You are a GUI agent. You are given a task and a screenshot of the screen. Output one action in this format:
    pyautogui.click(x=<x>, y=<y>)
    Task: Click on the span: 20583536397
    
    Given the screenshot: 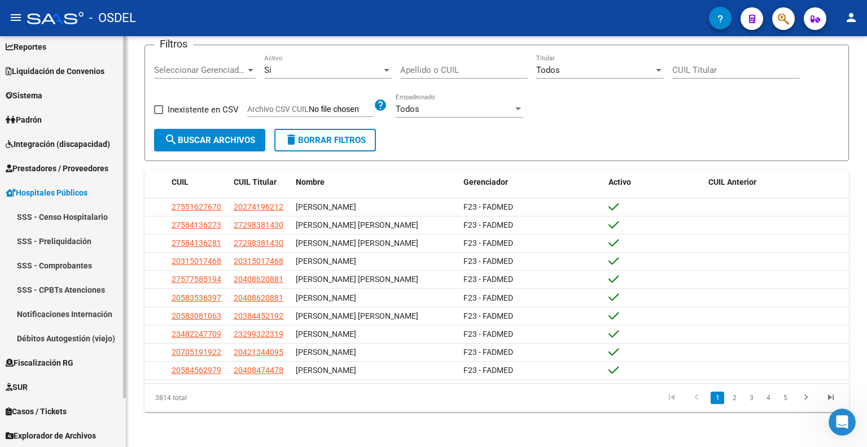 What is the action you would take?
    pyautogui.click(x=197, y=298)
    